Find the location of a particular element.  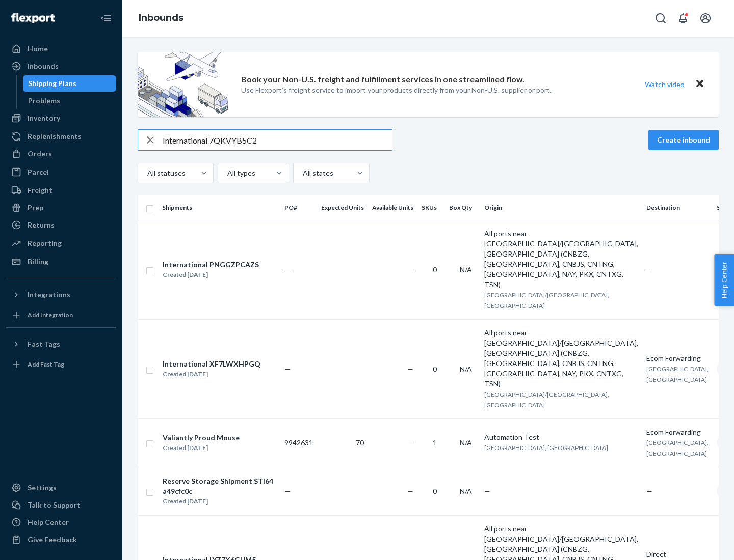

div: Freight is located at coordinates (40, 191).